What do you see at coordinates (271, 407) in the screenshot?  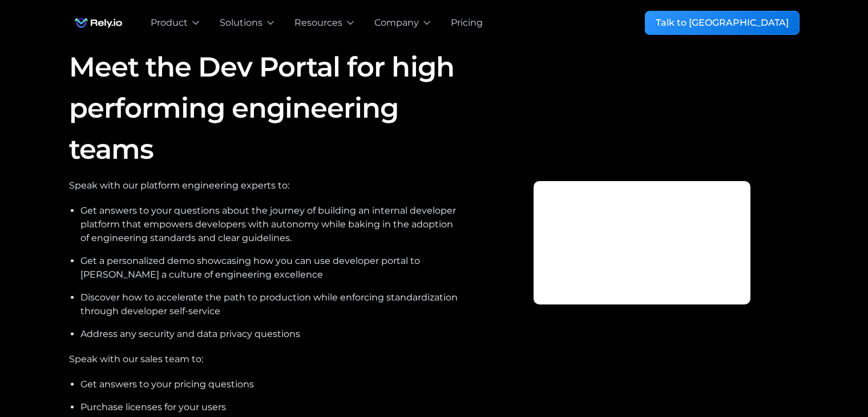 I see `li: Purchase licenses for your users` at bounding box center [271, 407].